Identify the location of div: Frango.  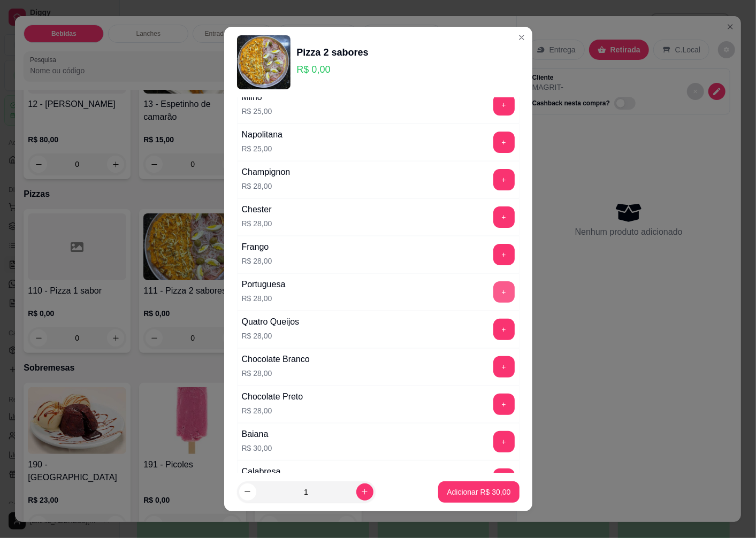
(257, 247).